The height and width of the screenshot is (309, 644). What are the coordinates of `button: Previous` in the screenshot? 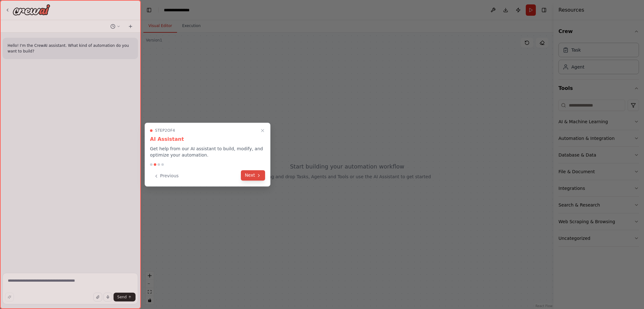 It's located at (166, 176).